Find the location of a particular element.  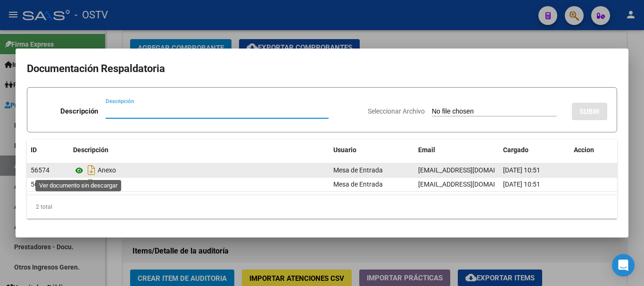

p: Descripción is located at coordinates (79, 111).